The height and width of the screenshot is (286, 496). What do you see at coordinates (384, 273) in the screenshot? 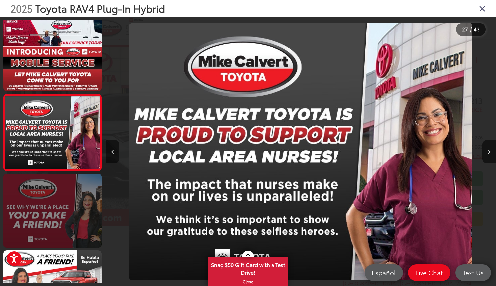
I see `a: Español` at bounding box center [384, 273].